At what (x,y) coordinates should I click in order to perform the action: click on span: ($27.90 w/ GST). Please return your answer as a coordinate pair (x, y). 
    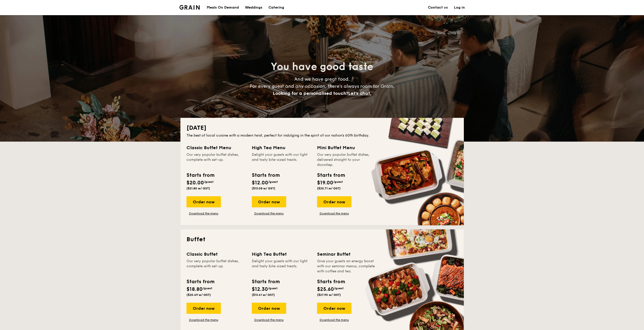
    Looking at the image, I should click on (329, 295).